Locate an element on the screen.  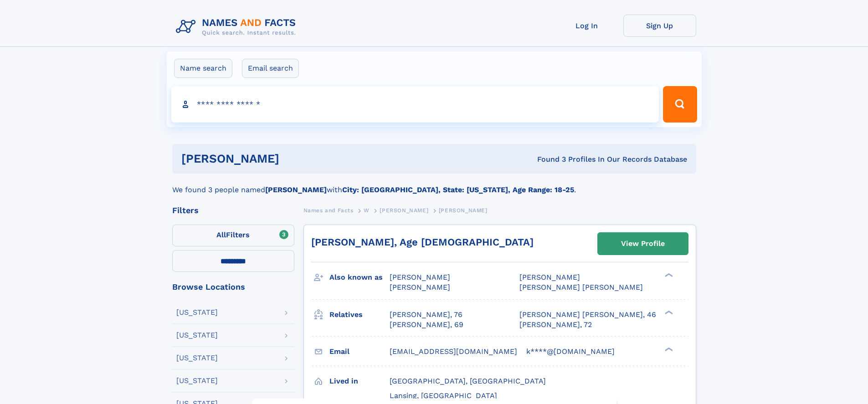
a: Names and Facts is located at coordinates (329, 210).